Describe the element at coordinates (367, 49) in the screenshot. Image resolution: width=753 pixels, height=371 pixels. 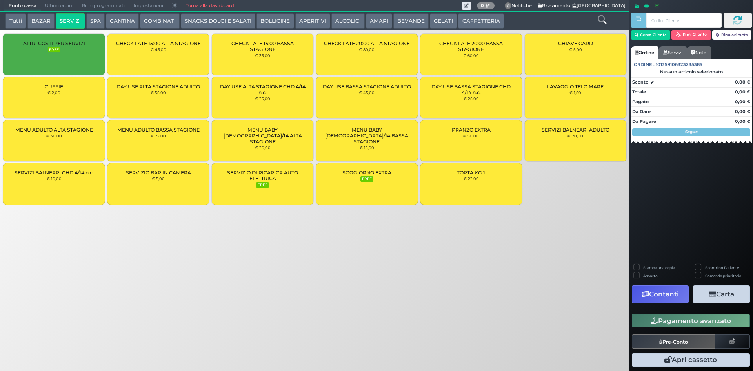
I see `small: € 80,00` at that location.